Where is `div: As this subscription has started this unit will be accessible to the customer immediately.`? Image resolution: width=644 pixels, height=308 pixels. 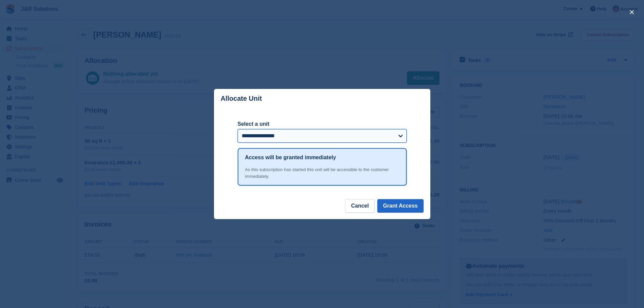
div: As this subscription has started this unit will be accessible to the customer immediately. is located at coordinates (322, 173).